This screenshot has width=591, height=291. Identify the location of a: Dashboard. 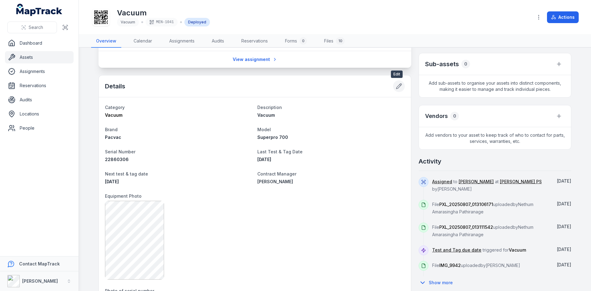
(39, 43).